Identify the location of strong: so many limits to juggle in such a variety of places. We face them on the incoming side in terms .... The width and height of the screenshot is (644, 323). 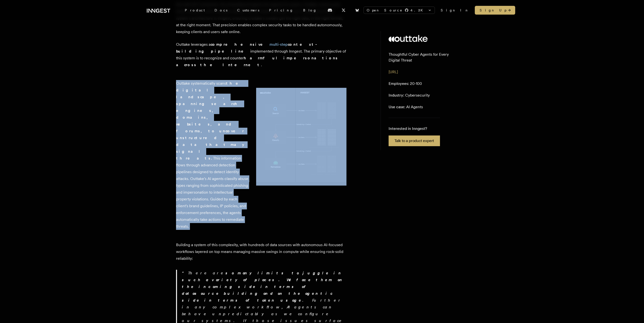
(263, 287).